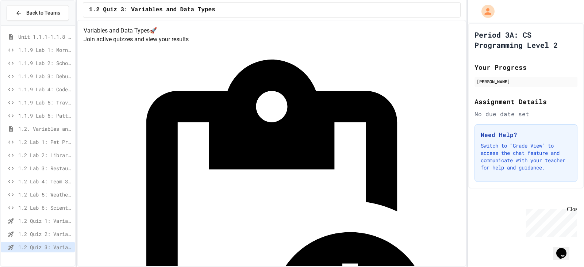 This screenshot has width=584, height=267. What do you see at coordinates (526, 67) in the screenshot?
I see `h2: Your Progress` at bounding box center [526, 67].